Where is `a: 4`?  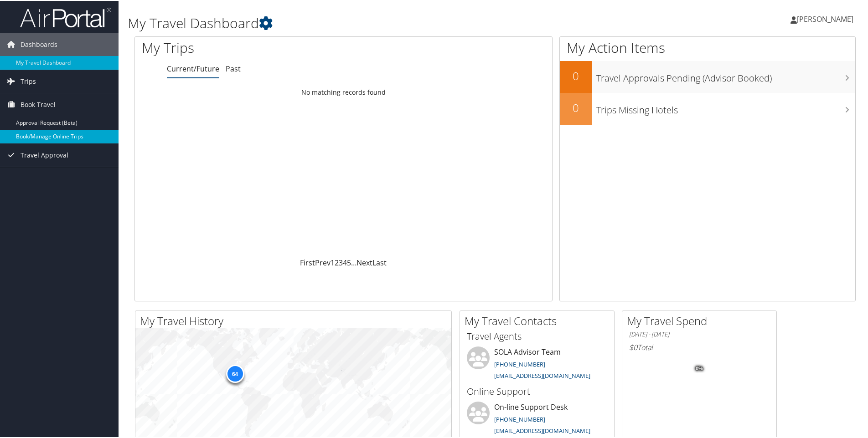
a: 4 is located at coordinates (345, 262).